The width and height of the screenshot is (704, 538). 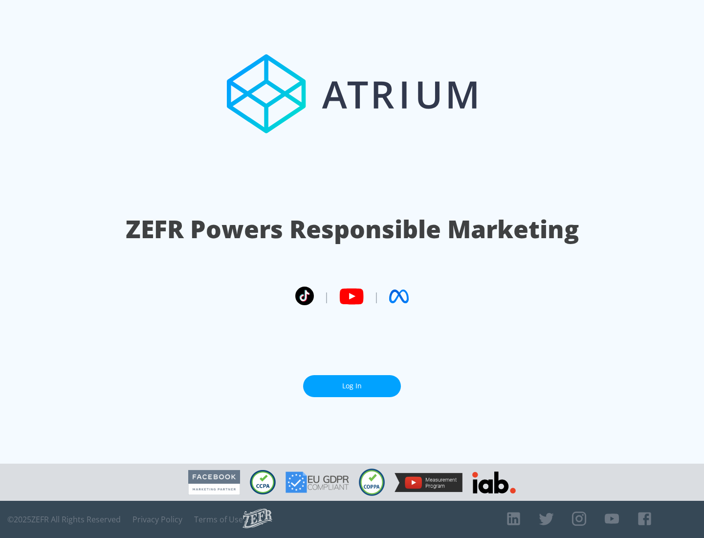 What do you see at coordinates (317, 482) in the screenshot?
I see `img: GDPR Compliant` at bounding box center [317, 482].